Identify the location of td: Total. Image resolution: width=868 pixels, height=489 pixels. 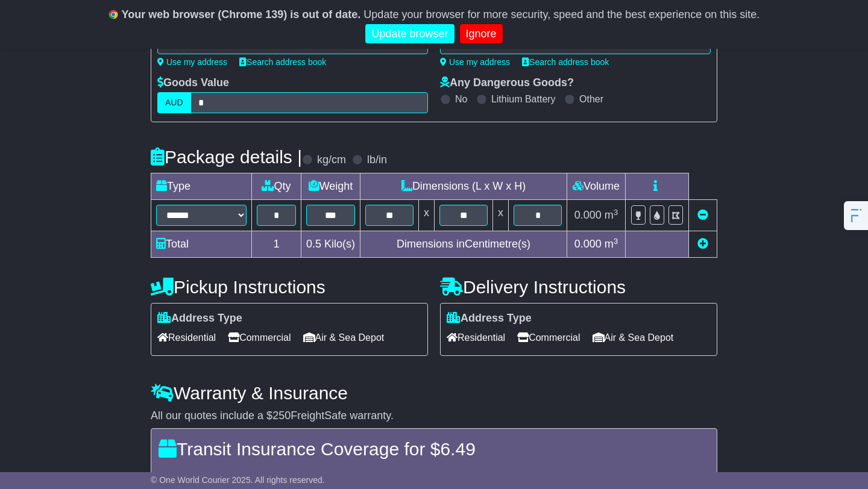
(201, 245).